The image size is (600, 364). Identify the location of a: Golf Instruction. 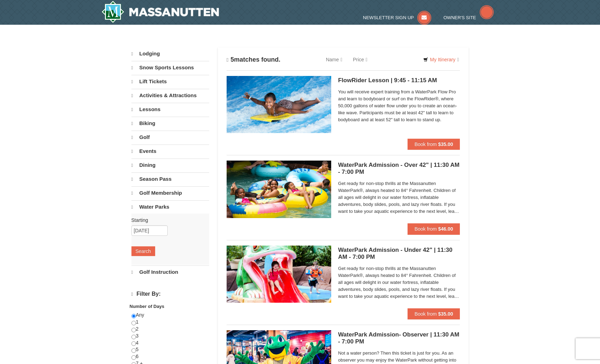
(170, 272).